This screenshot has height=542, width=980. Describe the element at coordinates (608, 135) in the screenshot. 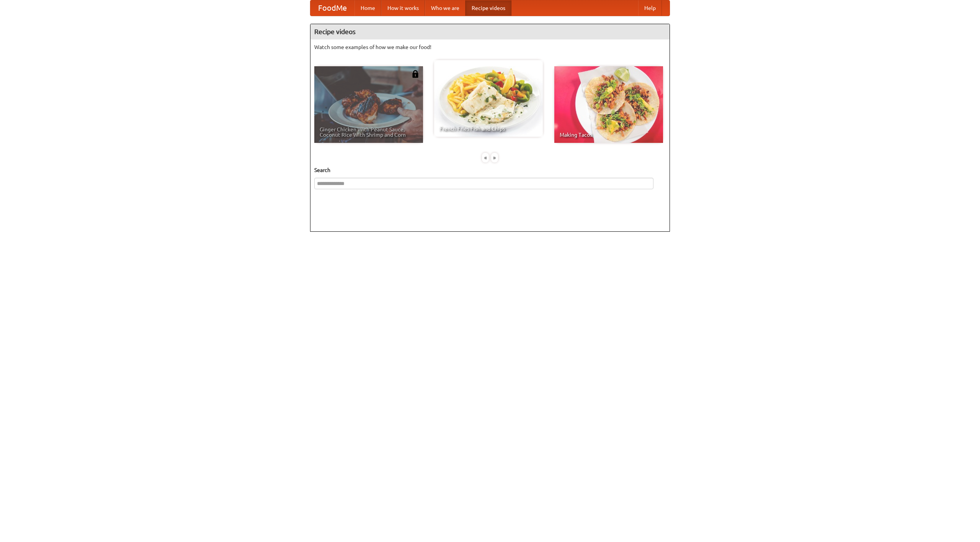

I see `span: Making Tacos` at that location.